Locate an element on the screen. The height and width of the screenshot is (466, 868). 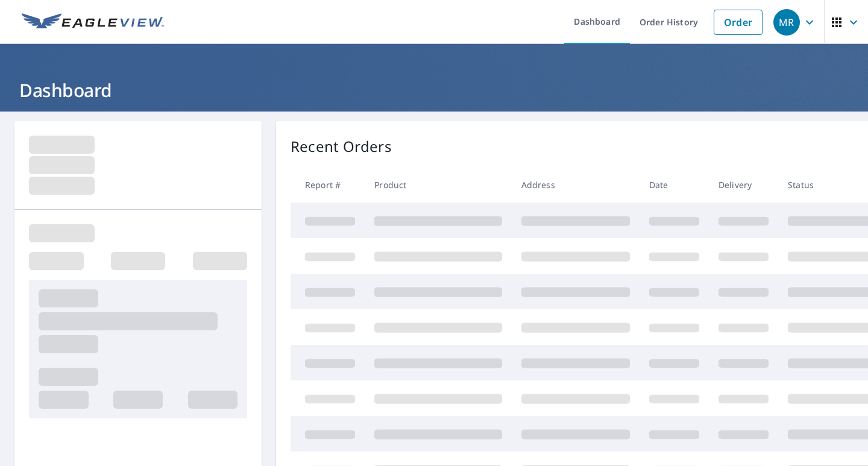
div: MR is located at coordinates (787, 23).